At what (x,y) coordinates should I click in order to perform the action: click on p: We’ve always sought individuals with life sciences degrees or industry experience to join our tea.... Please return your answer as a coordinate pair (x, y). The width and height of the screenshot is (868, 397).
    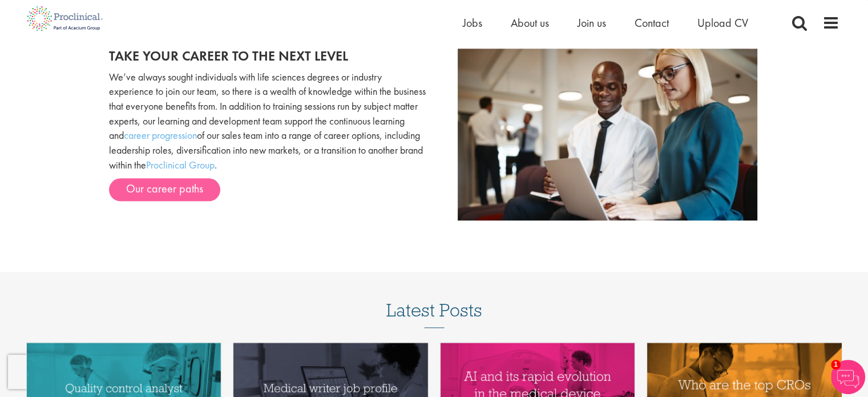
    Looking at the image, I should click on (267, 121).